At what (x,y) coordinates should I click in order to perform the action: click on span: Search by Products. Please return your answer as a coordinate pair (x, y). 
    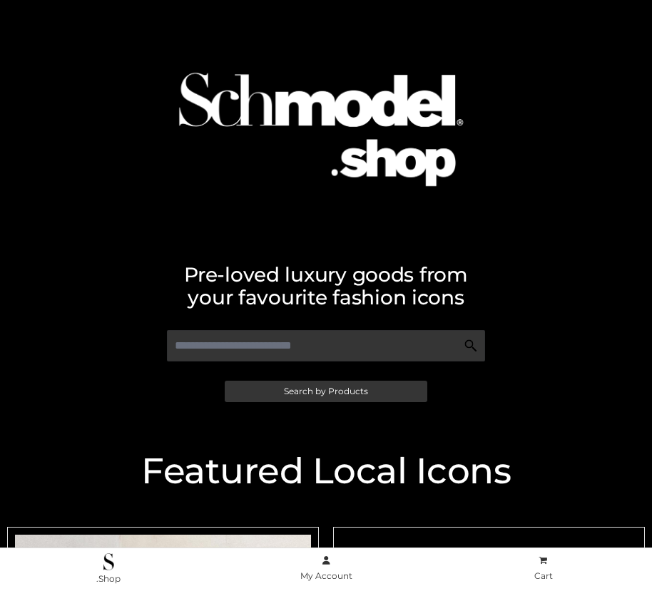
    Looking at the image, I should click on (326, 392).